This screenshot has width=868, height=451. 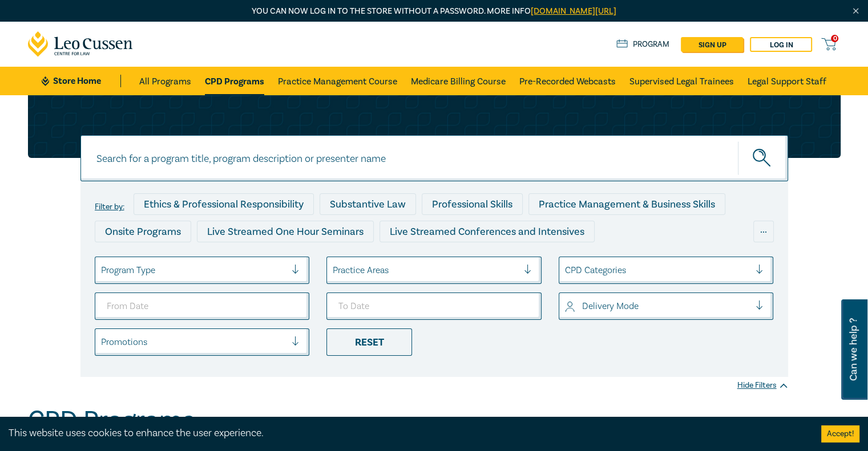 I want to click on a: Store Home, so click(x=81, y=81).